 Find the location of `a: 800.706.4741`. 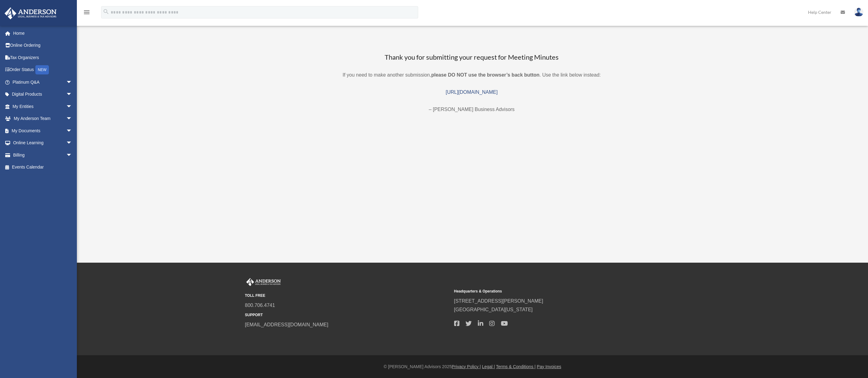

a: 800.706.4741 is located at coordinates (260, 305).